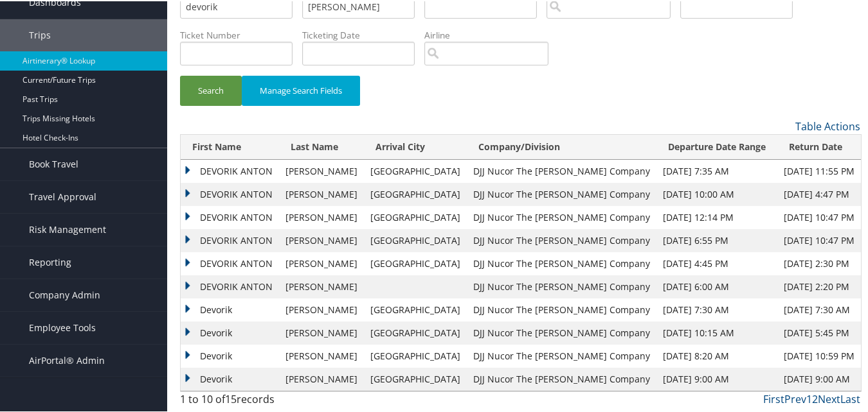 The height and width of the screenshot is (412, 868). I want to click on span: Book Travel, so click(53, 163).